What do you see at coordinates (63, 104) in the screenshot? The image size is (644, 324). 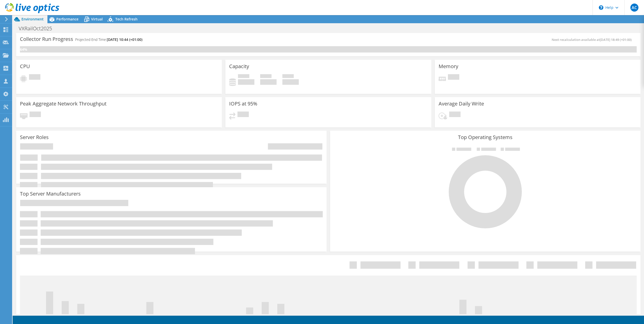 I see `h3: Peak Aggregate Network Throughput` at bounding box center [63, 104].